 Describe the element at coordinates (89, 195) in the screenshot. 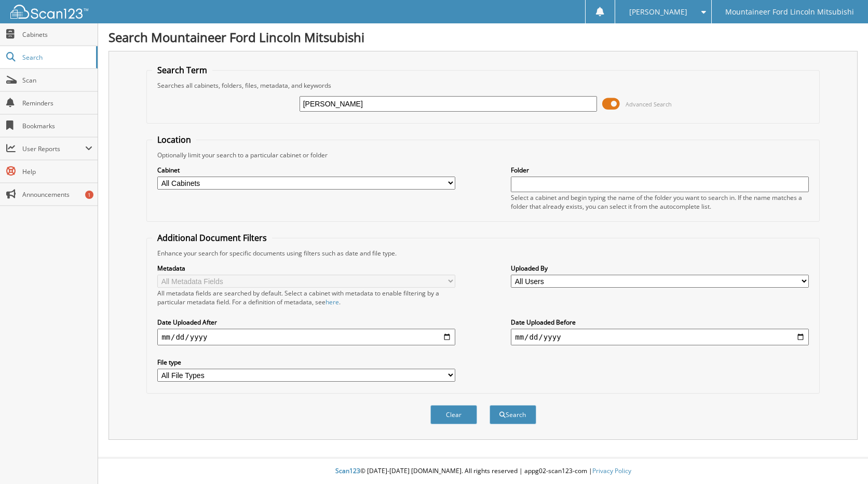

I see `div: 1` at that location.